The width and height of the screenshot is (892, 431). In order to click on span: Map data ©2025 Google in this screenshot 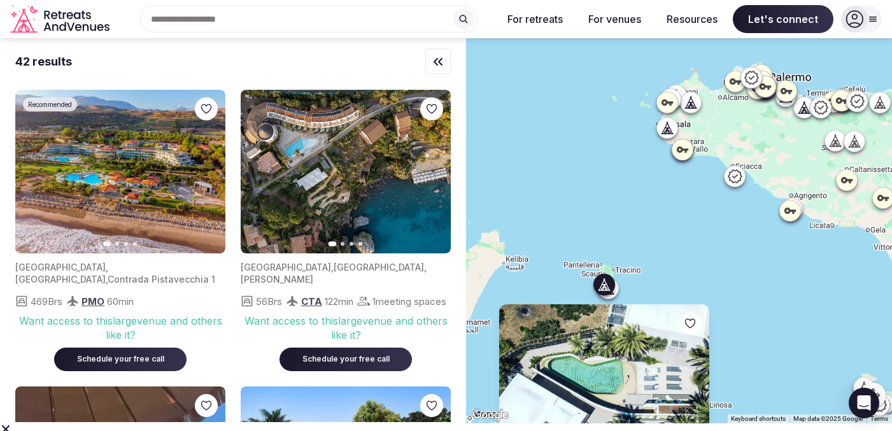, I will do `click(828, 418)`.